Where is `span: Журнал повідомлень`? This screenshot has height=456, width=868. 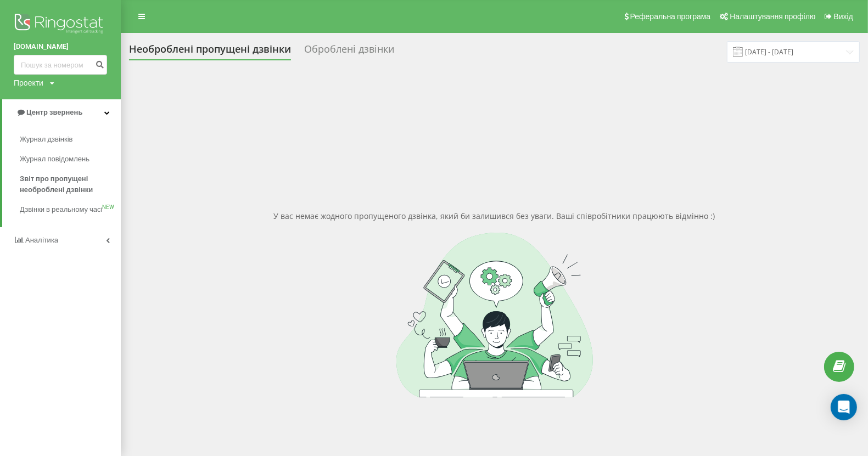 span: Журнал повідомлень is located at coordinates (55, 159).